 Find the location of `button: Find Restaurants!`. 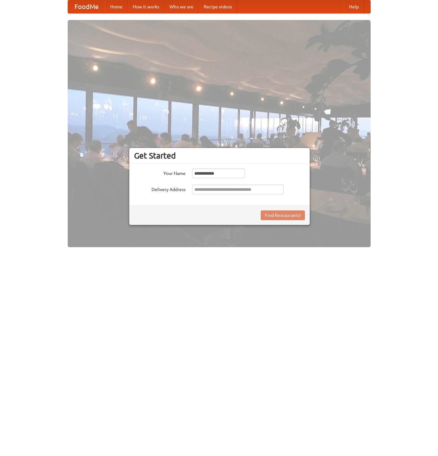

button: Find Restaurants! is located at coordinates (283, 215).